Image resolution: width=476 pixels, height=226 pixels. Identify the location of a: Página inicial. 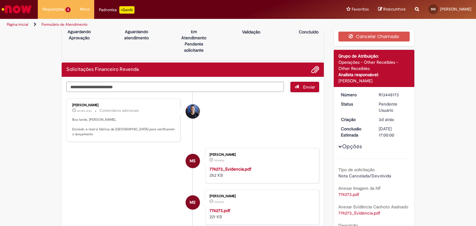
(17, 24).